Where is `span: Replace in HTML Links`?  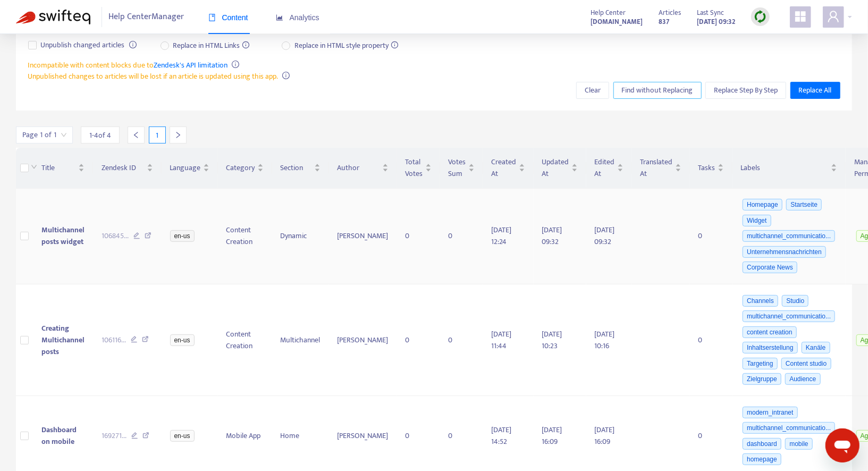
span: Replace in HTML Links is located at coordinates (212, 46).